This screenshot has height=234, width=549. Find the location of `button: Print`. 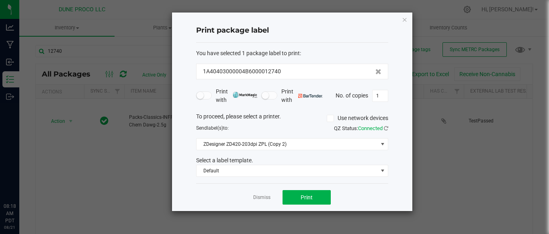

button: Print is located at coordinates (307, 197).